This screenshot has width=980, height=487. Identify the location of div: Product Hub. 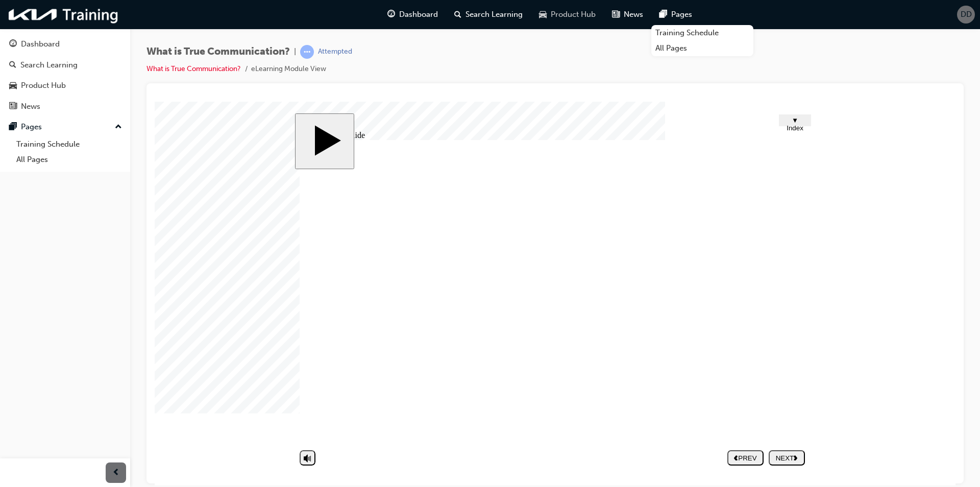
(43, 85).